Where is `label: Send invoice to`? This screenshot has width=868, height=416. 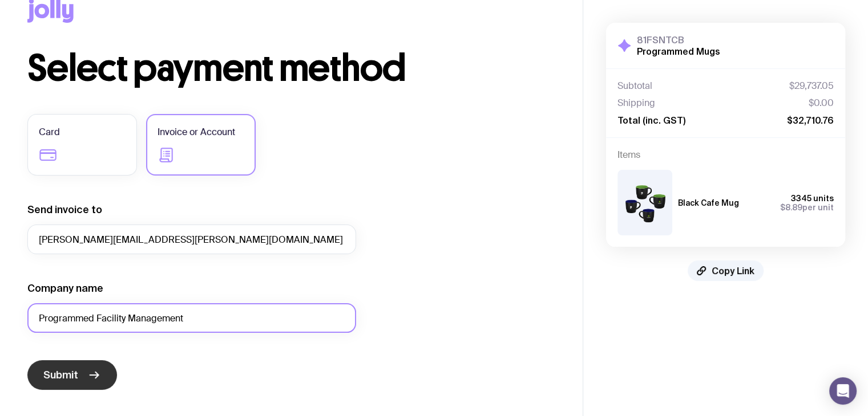
label: Send invoice to is located at coordinates (64, 210).